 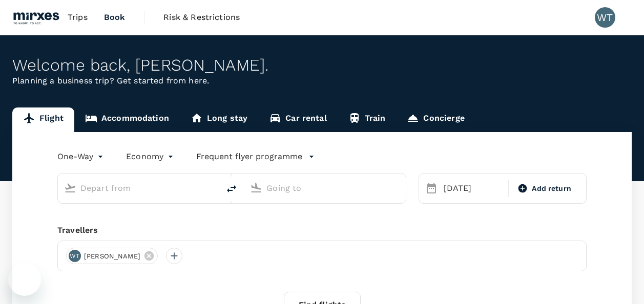 What do you see at coordinates (436, 120) in the screenshot?
I see `a: Concierge` at bounding box center [436, 120].